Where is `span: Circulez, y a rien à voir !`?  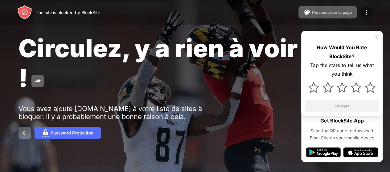 span: Circulez, y a rien à voir ! is located at coordinates (158, 63).